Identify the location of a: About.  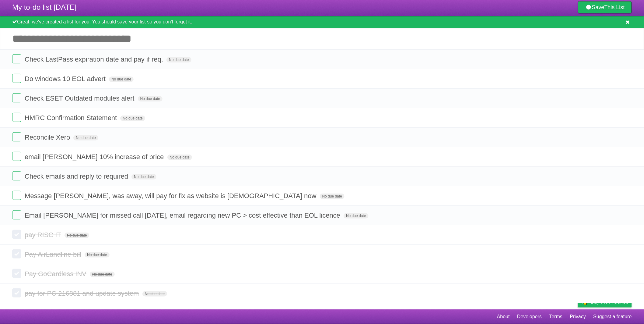
(503, 316).